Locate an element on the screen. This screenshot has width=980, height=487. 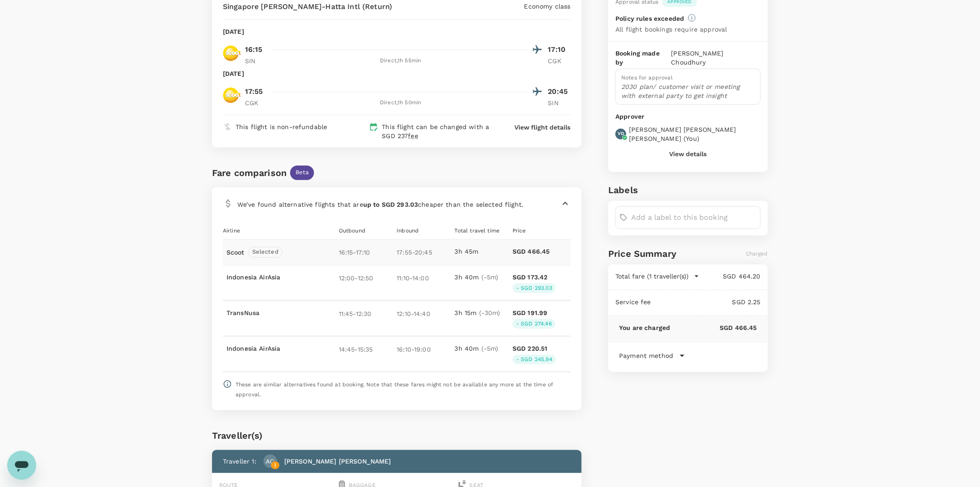
p: We’ve found alternative flights that are cheaper than the selected flight. is located at coordinates (380, 205).